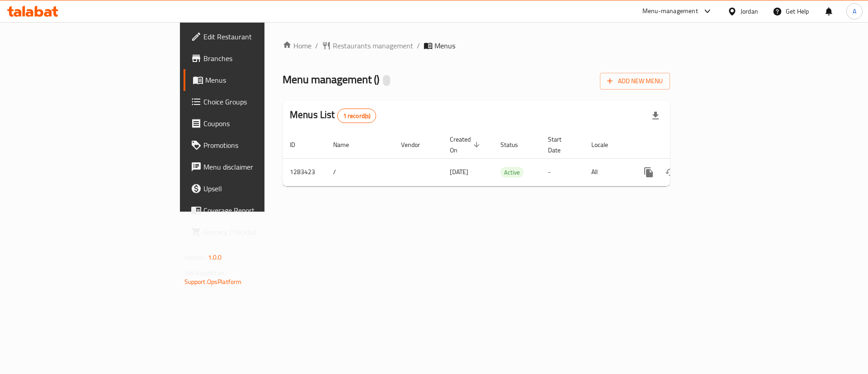 This screenshot has height=374, width=868. What do you see at coordinates (299, 145) in the screenshot?
I see `span: ID` at bounding box center [299, 145].